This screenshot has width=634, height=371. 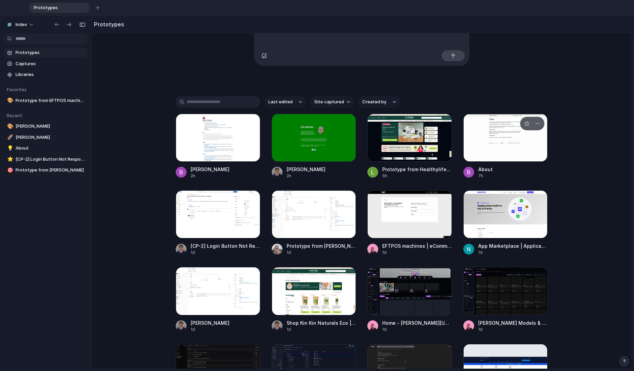 What do you see at coordinates (379, 102) in the screenshot?
I see `button: Created by` at bounding box center [379, 102].